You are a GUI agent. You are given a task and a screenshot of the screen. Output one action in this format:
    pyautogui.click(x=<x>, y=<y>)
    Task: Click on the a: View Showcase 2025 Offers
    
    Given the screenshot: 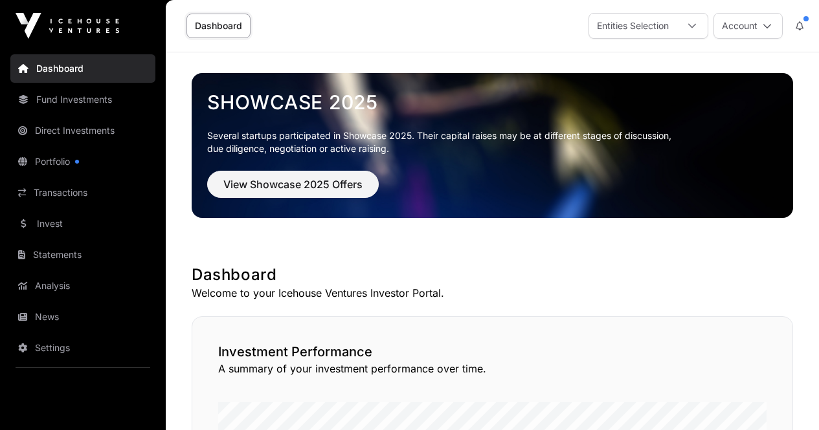 What is the action you would take?
    pyautogui.click(x=292, y=190)
    